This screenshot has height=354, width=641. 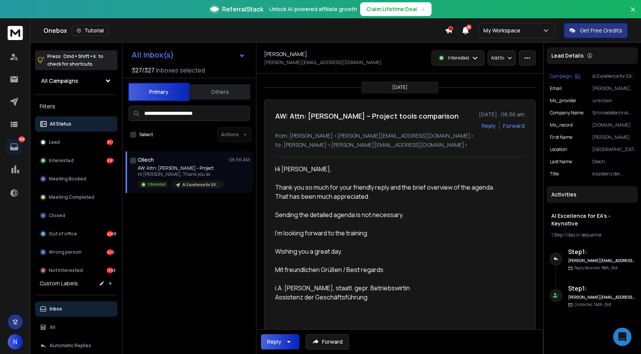 I want to click on h3: Filters, so click(x=76, y=106).